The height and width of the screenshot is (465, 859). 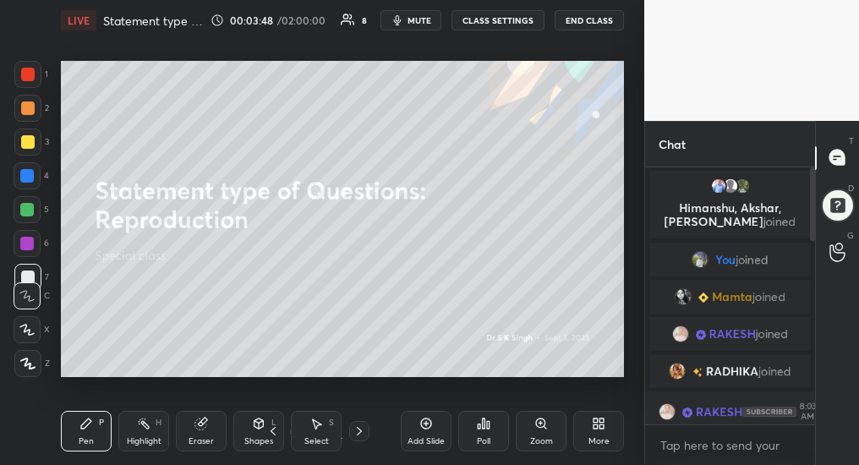 What do you see at coordinates (483, 441) in the screenshot?
I see `div: Poll` at bounding box center [483, 441].